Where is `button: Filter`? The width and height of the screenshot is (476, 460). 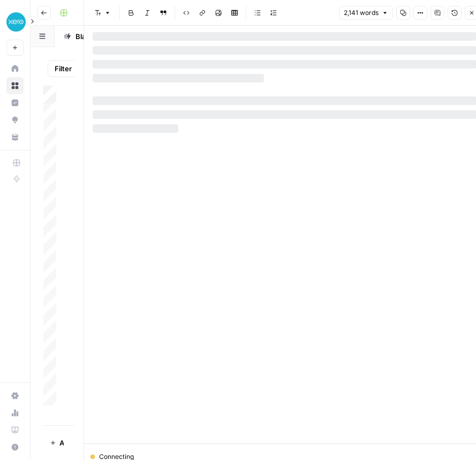
button: Filter is located at coordinates (68, 69).